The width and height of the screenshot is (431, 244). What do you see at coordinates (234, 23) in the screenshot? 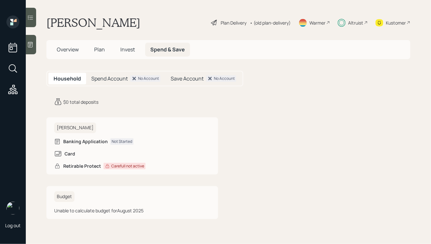
I see `div: Plan Delivery` at bounding box center [234, 23].